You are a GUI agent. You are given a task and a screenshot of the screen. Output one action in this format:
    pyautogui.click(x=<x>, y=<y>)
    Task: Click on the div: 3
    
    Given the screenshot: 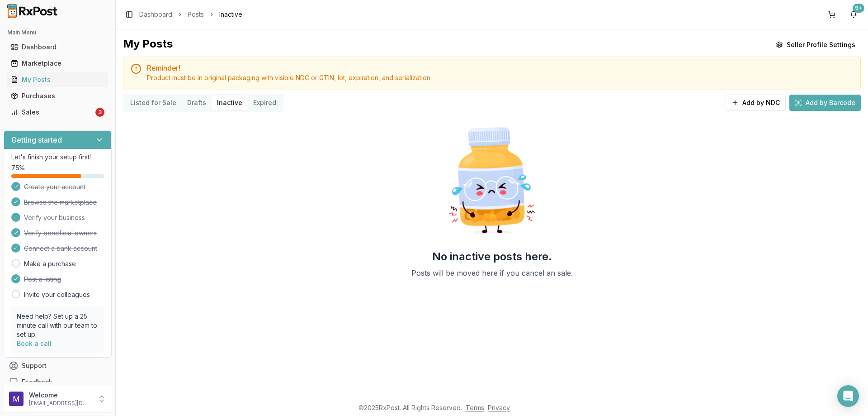 What is the action you would take?
    pyautogui.click(x=100, y=112)
    